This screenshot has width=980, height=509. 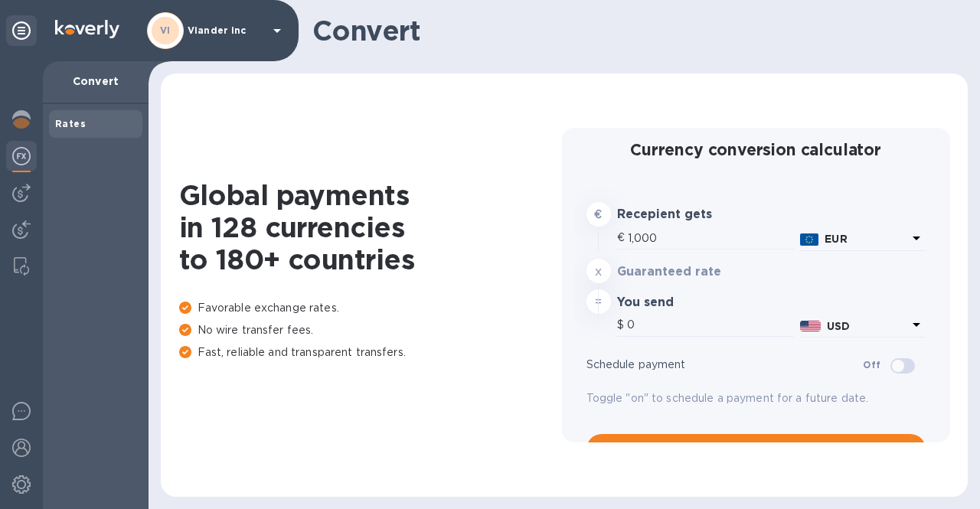 What do you see at coordinates (71, 124) in the screenshot?
I see `b: Rates` at bounding box center [71, 124].